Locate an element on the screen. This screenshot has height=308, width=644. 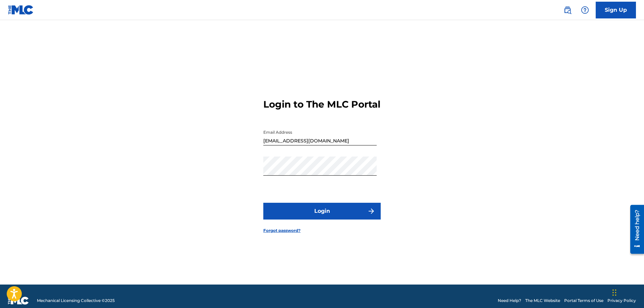
a: The MLC Website is located at coordinates (543, 301).